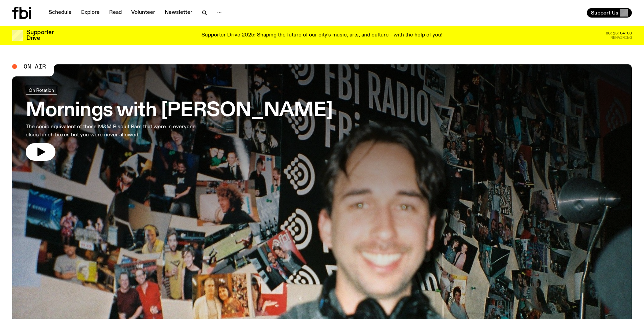 Image resolution: width=644 pixels, height=319 pixels. What do you see at coordinates (621, 38) in the screenshot?
I see `span: Remaining` at bounding box center [621, 38].